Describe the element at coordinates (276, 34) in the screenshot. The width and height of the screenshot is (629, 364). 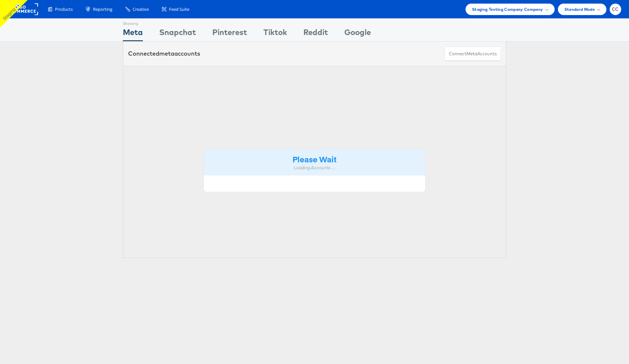
I see `div: Tiktok` at that location.